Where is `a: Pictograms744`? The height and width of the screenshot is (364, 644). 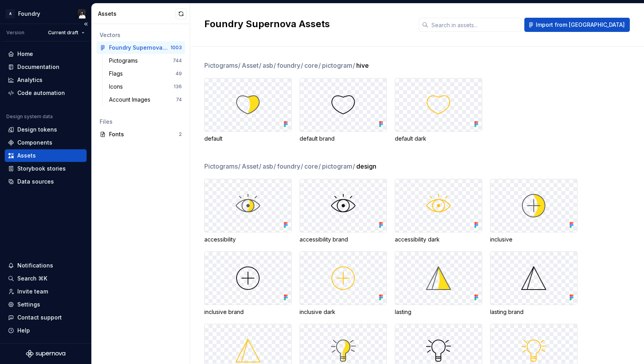 a: Pictograms744 is located at coordinates (145, 61).